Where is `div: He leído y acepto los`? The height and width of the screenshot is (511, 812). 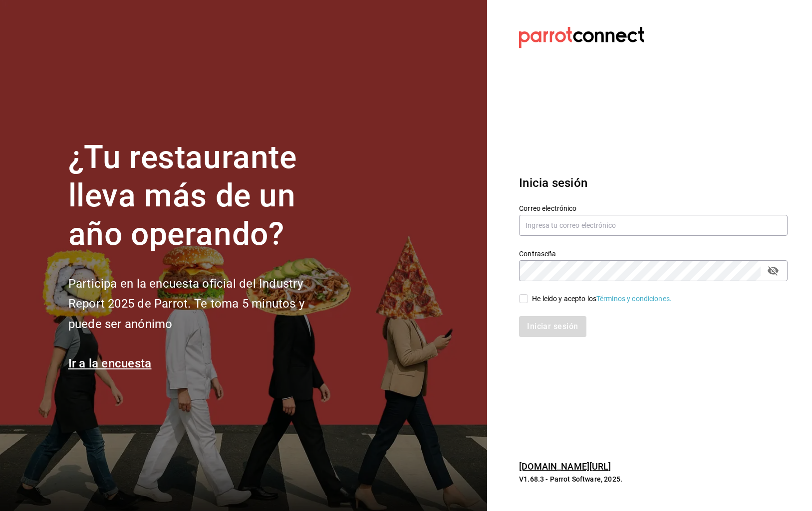 div: He leído y acepto los is located at coordinates (602, 298).